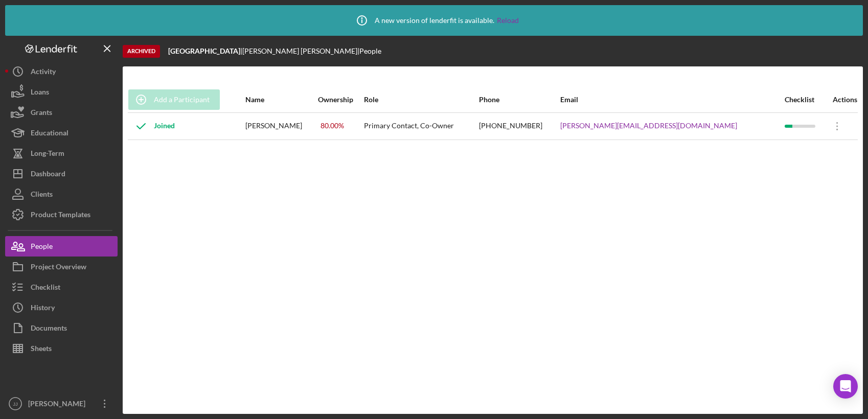 This screenshot has width=868, height=419. I want to click on button: Activity, so click(61, 72).